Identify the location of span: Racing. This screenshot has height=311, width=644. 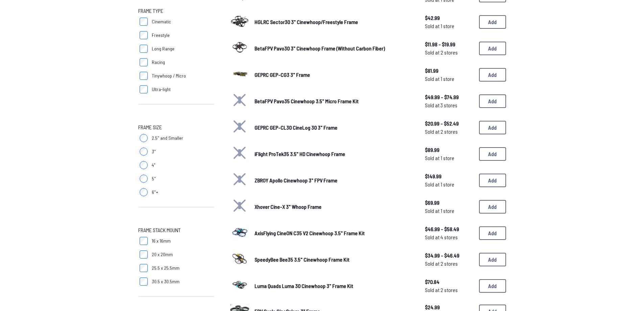
(158, 63).